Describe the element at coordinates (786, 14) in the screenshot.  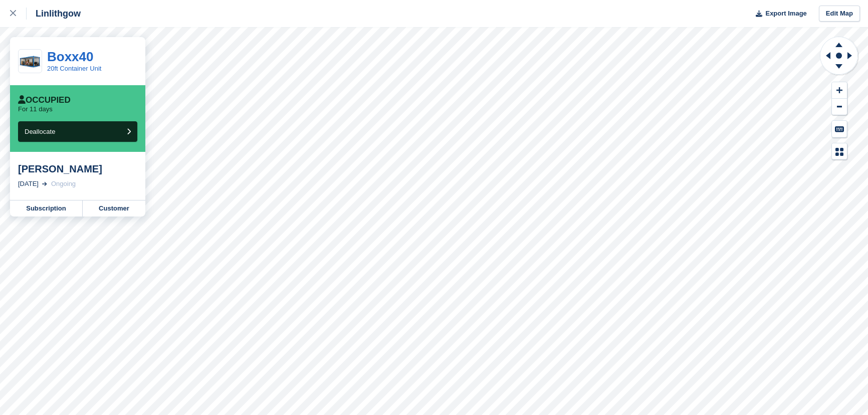
I see `span: Export Image` at that location.